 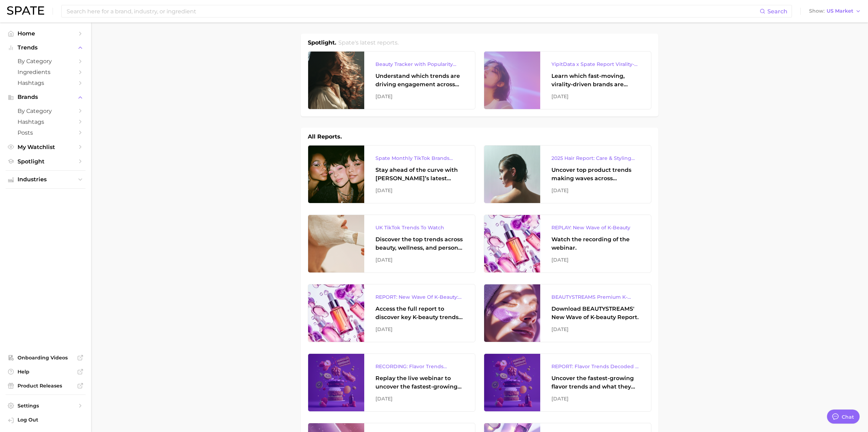 I want to click on div: Download BEAUTYSTREAMS' New Wave of K-beauty Report., so click(x=596, y=313).